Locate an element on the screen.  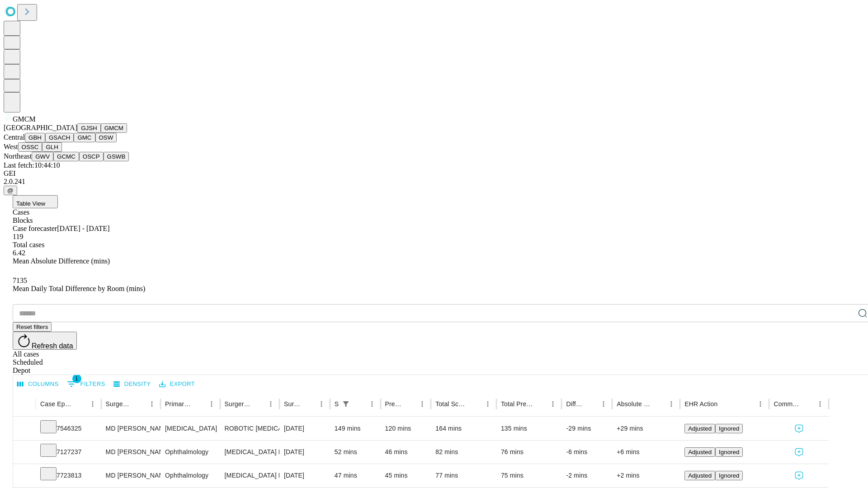
div: 149 mins is located at coordinates (355, 428).